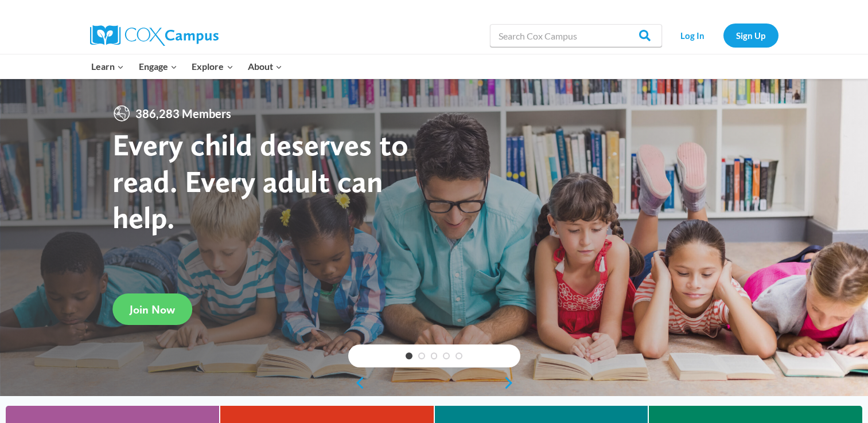 The image size is (868, 423). I want to click on a: next, so click(511, 383).